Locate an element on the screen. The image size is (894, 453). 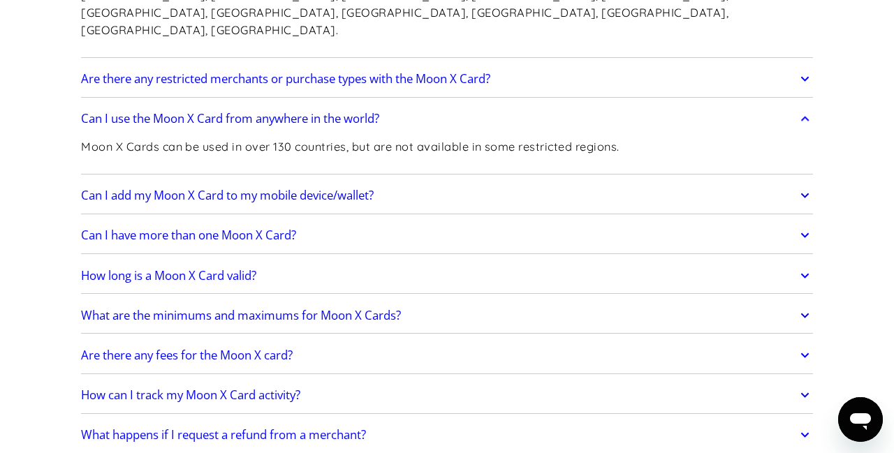
a: How can I track my Moon X Card activity? is located at coordinates (447, 395).